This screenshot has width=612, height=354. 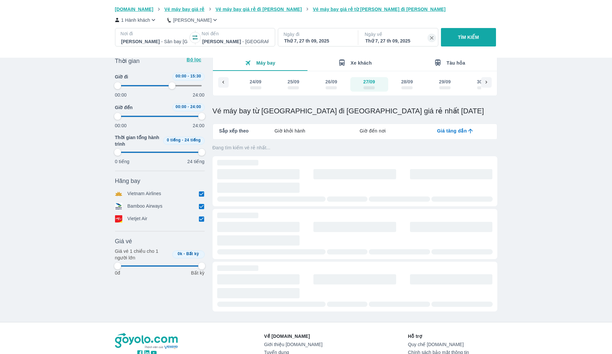 I want to click on button: TÌM KIẾM, so click(x=468, y=37).